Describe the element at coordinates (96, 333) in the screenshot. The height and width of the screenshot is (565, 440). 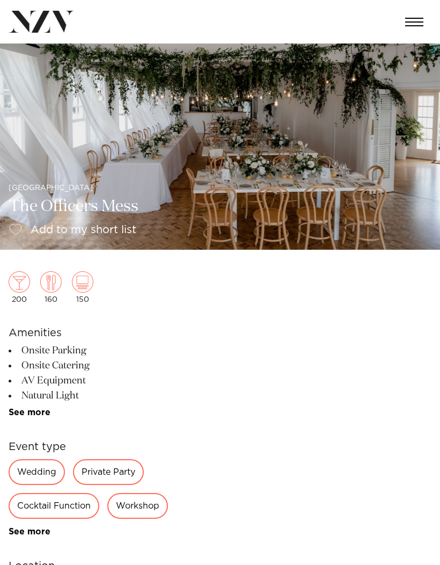
I see `h6: Amenities` at that location.